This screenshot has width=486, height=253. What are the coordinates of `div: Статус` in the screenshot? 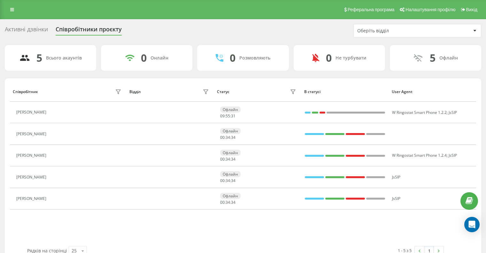 It's located at (223, 92).